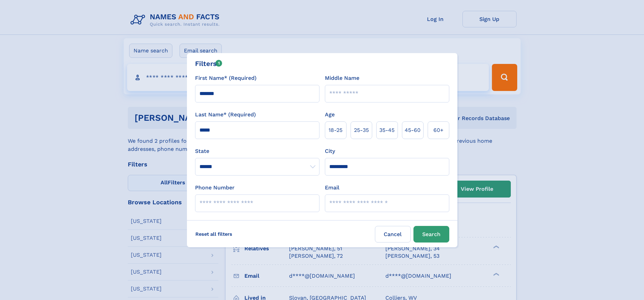 The image size is (644, 300). I want to click on label: Email, so click(332, 188).